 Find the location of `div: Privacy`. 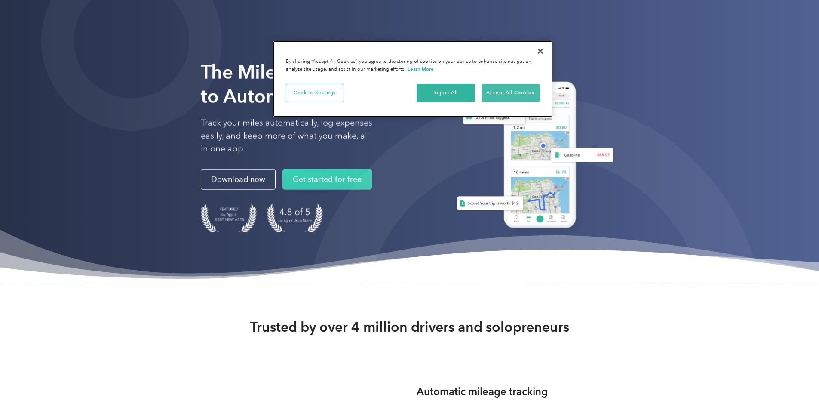

div: Privacy is located at coordinates (413, 79).